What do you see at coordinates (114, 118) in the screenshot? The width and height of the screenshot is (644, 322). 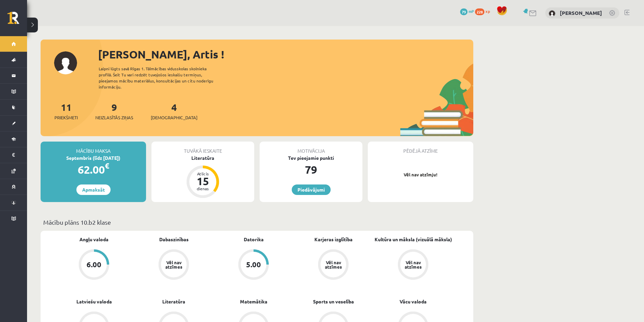 I see `span: Neizlasītās ziņas` at bounding box center [114, 118].